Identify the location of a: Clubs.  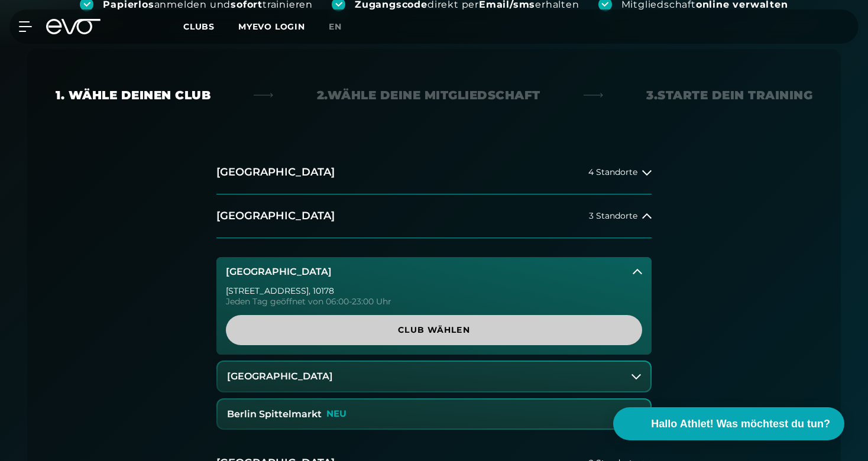
(210, 26).